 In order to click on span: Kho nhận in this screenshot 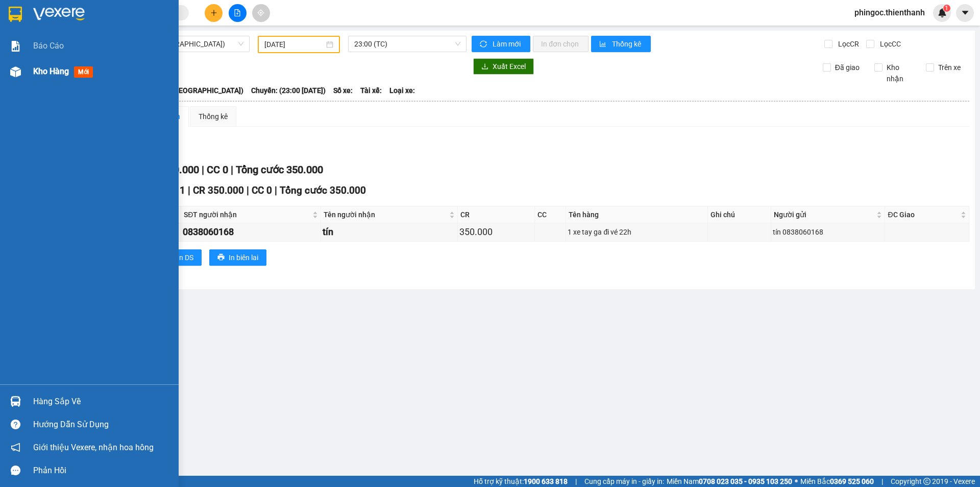, I will do `click(901, 73)`.